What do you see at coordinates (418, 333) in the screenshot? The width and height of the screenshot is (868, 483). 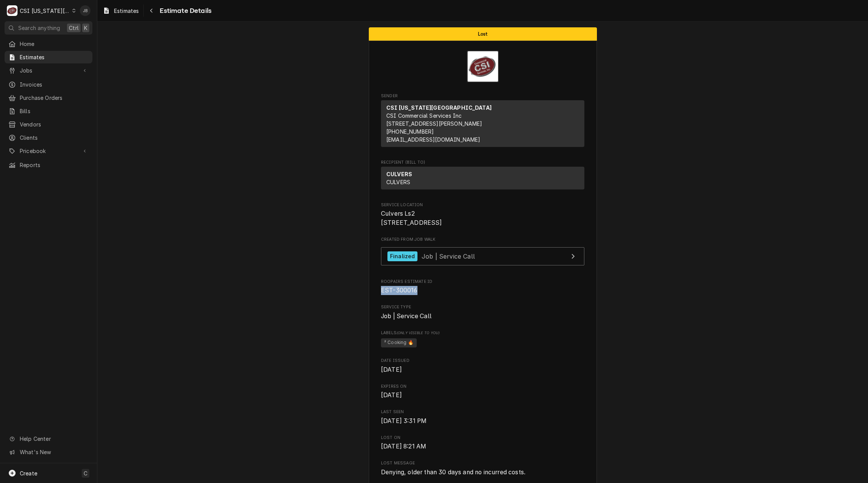 I see `span: (Only Visible to You)` at bounding box center [418, 333].